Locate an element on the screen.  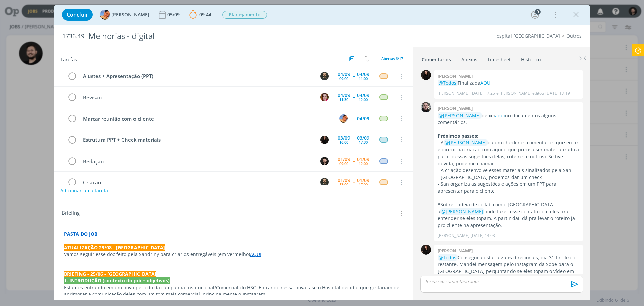
div: 09:00 is located at coordinates (344, 163).